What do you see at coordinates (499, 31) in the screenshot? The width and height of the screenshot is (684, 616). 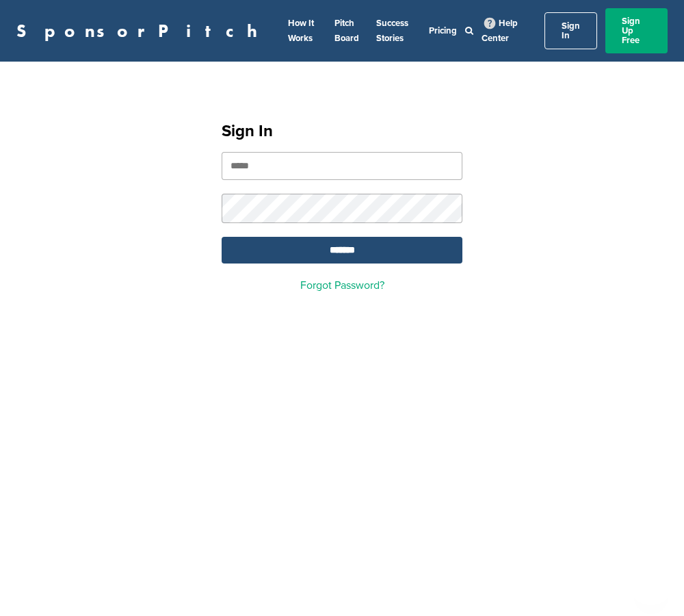 I see `a: Help Center` at bounding box center [499, 31].